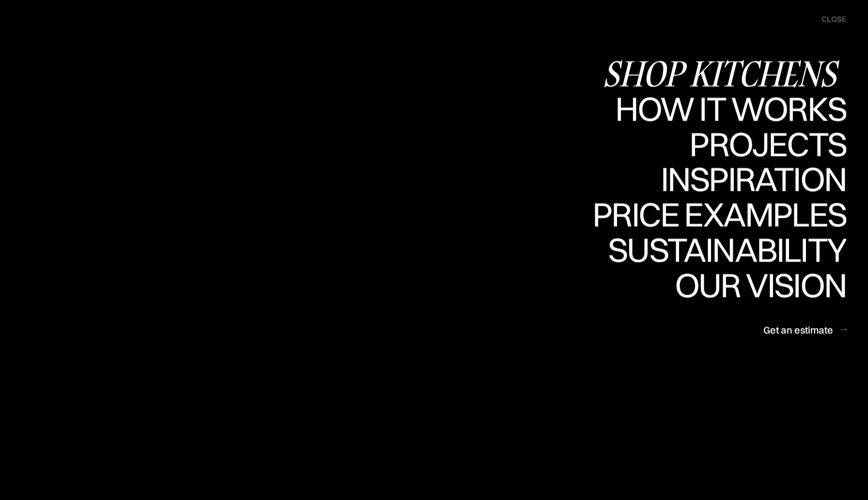 The height and width of the screenshot is (500, 868). I want to click on div: close, so click(833, 20).